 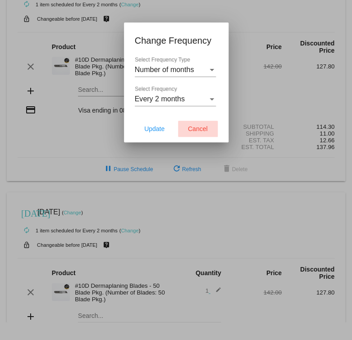 I want to click on button: Update, so click(x=154, y=129).